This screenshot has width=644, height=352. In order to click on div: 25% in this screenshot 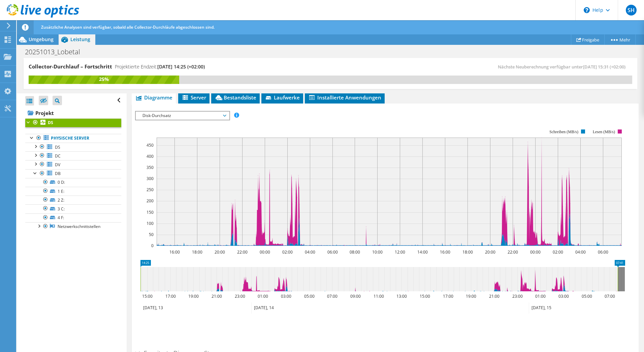, I will do `click(104, 79)`.